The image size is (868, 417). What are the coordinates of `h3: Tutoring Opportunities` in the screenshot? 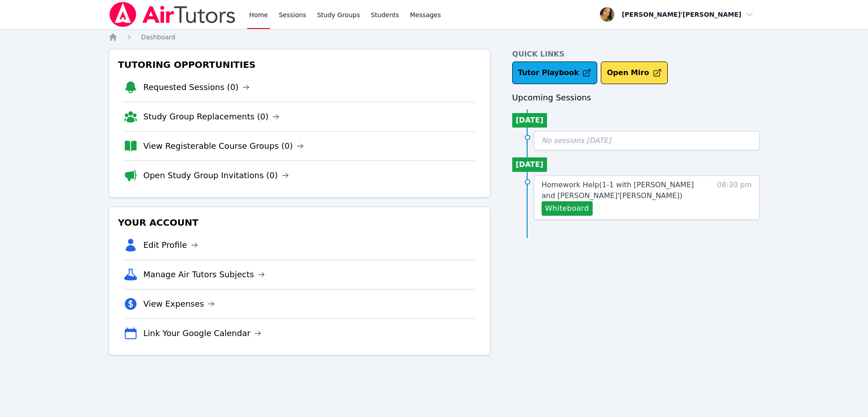 It's located at (299, 65).